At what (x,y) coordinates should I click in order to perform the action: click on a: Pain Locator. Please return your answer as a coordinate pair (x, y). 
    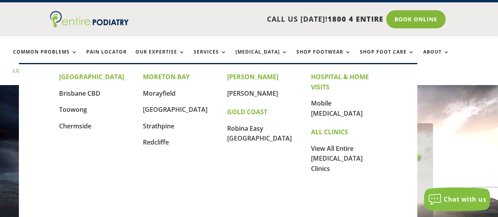
    Looking at the image, I should click on (106, 58).